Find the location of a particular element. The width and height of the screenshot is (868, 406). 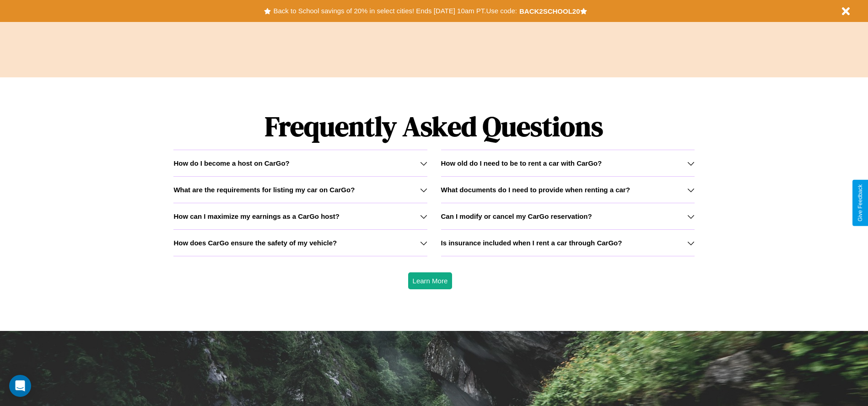

h3: How do I become a host on CarGo? is located at coordinates (231, 163).